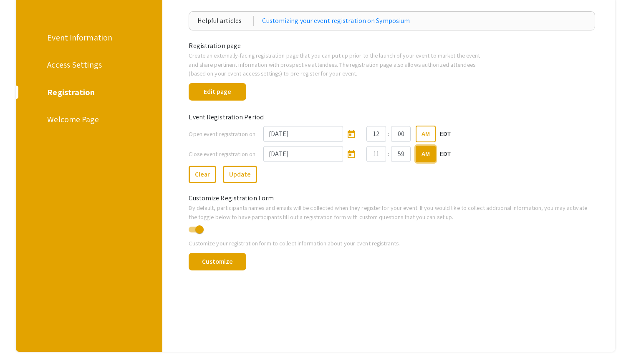  What do you see at coordinates (88, 65) in the screenshot?
I see `div: Access Settings` at bounding box center [88, 65].